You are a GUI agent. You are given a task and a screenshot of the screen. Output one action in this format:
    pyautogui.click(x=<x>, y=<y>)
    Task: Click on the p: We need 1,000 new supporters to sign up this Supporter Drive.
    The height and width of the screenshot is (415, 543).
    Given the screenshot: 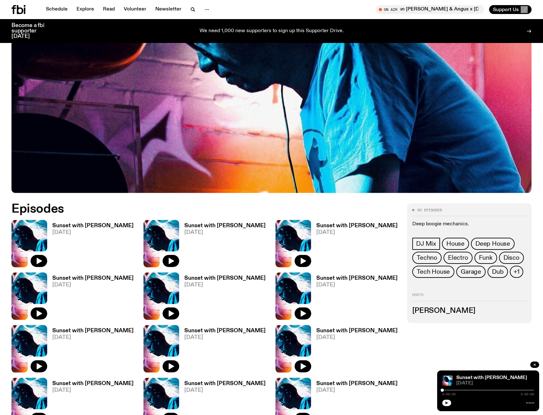 What is the action you would take?
    pyautogui.click(x=271, y=31)
    